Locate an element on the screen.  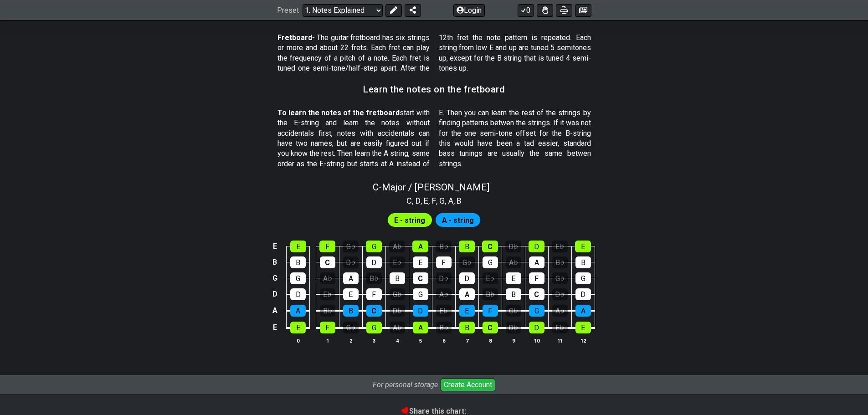
strong: To learn the notes of the fretboard is located at coordinates (339, 112).